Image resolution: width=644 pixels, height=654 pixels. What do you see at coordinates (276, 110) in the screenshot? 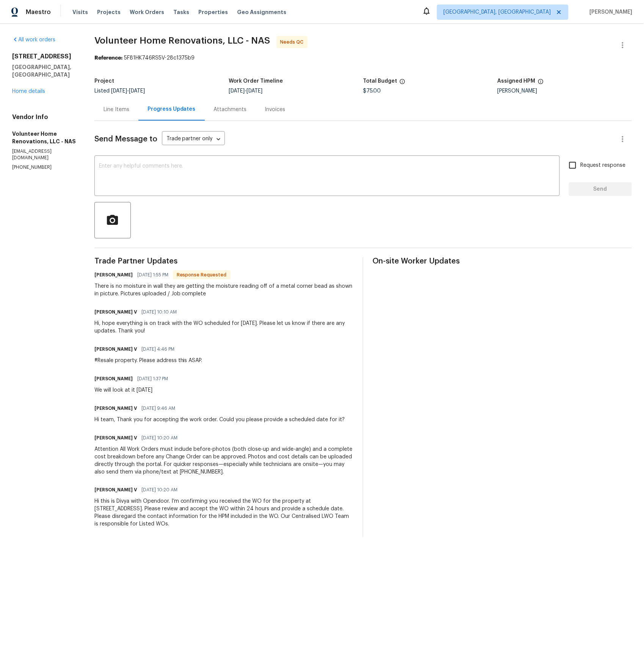
I see `div: Invoices` at bounding box center [276, 110].